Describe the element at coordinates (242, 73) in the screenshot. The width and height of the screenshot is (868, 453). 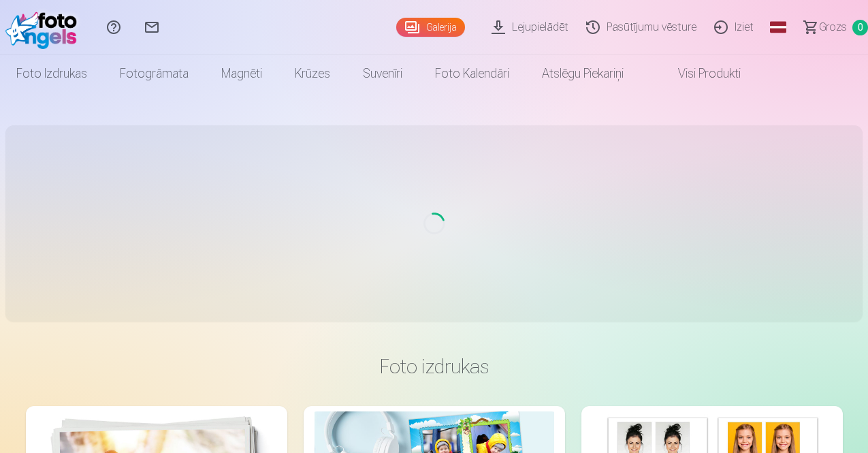
I see `a: Magnēti` at that location.